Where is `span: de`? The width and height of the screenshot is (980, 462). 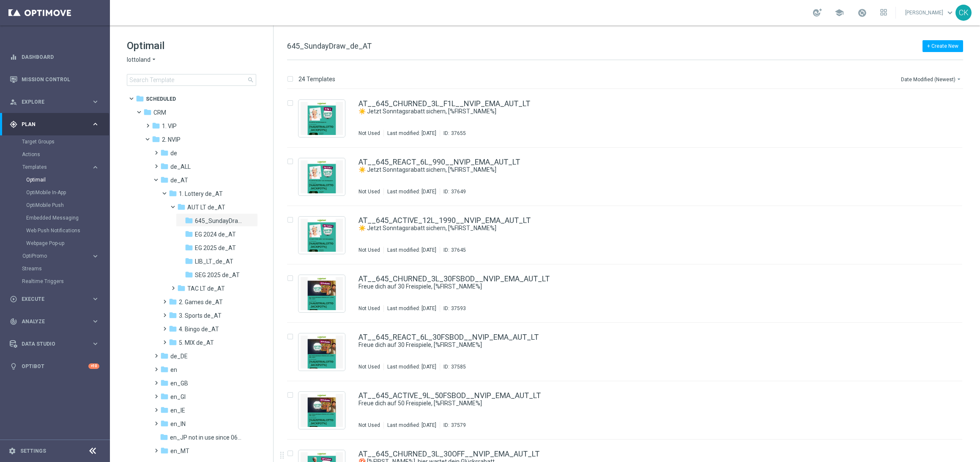 span: de is located at coordinates (174, 153).